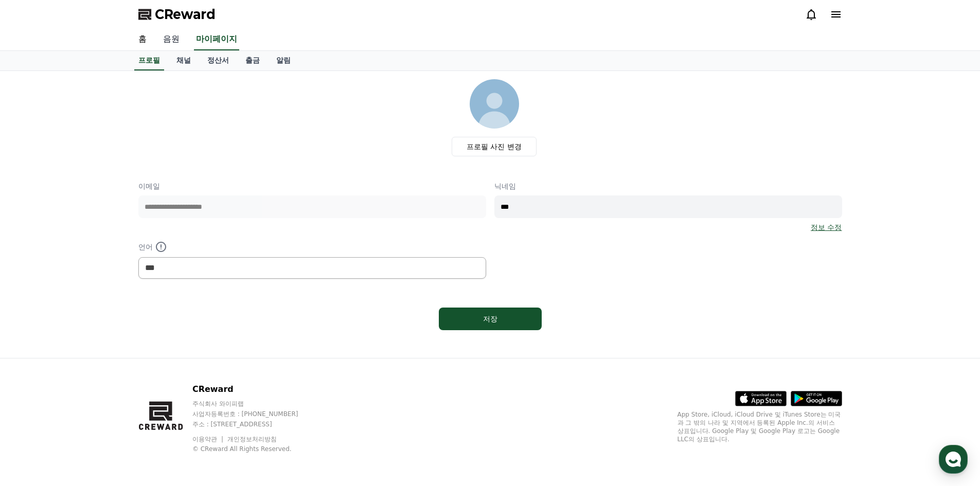  Describe the element at coordinates (165, 346) in the screenshot. I see `span: 설정` at that location.